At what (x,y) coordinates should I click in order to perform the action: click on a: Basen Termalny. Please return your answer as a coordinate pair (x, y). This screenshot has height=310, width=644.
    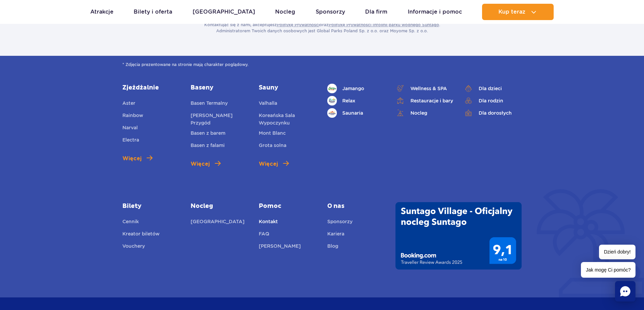
    Looking at the image, I should click on (209, 104).